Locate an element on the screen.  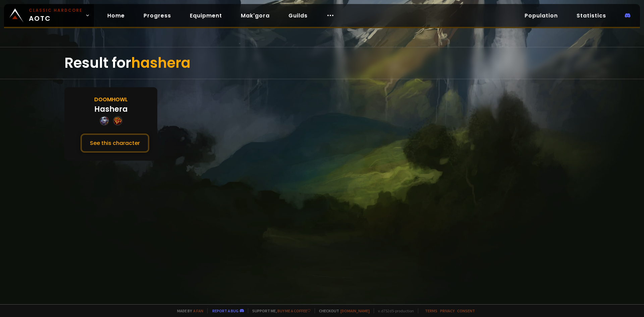
a: Terms is located at coordinates (431, 311).